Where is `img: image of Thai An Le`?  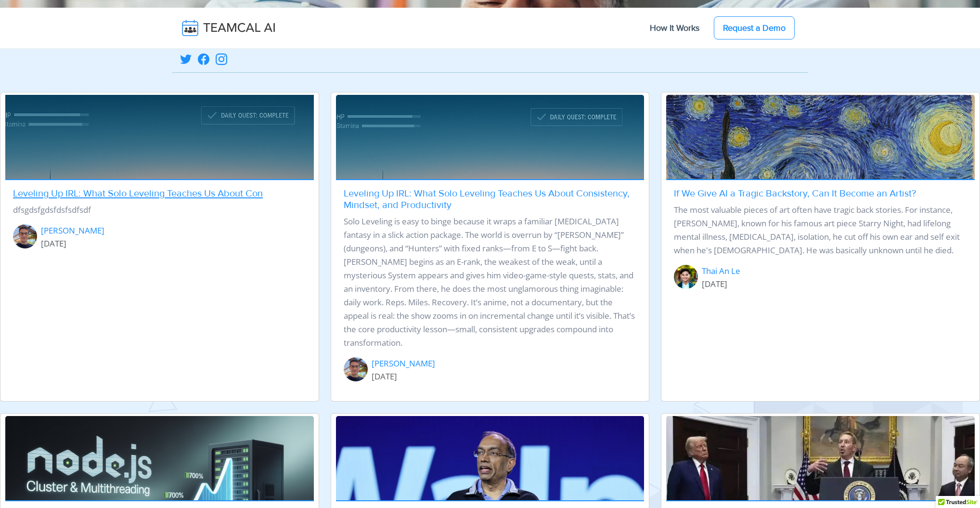 img: image of Thai An Le is located at coordinates (686, 277).